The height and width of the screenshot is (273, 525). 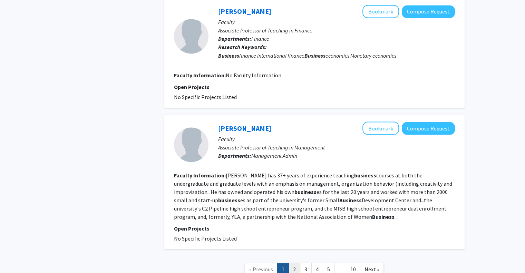 What do you see at coordinates (261, 269) in the screenshot?
I see `span: « Previous` at bounding box center [261, 269].